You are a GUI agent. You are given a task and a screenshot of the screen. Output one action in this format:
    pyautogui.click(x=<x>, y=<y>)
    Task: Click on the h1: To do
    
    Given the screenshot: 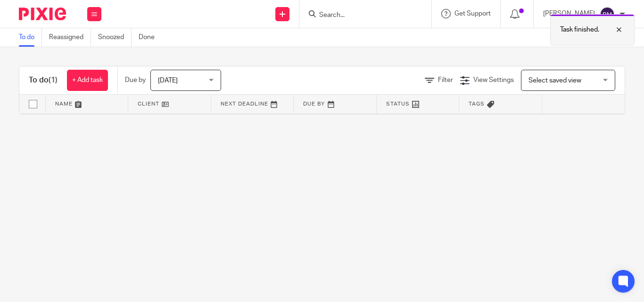 What is the action you would take?
    pyautogui.click(x=43, y=80)
    